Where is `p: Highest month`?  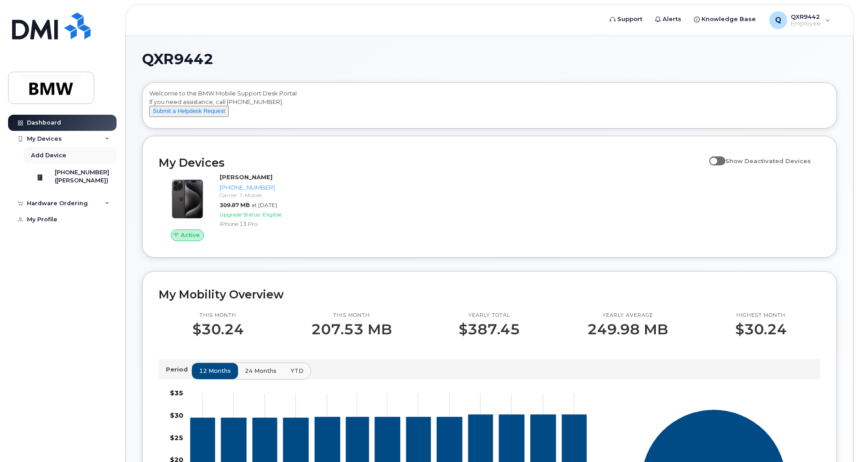
p: Highest month is located at coordinates (761, 316).